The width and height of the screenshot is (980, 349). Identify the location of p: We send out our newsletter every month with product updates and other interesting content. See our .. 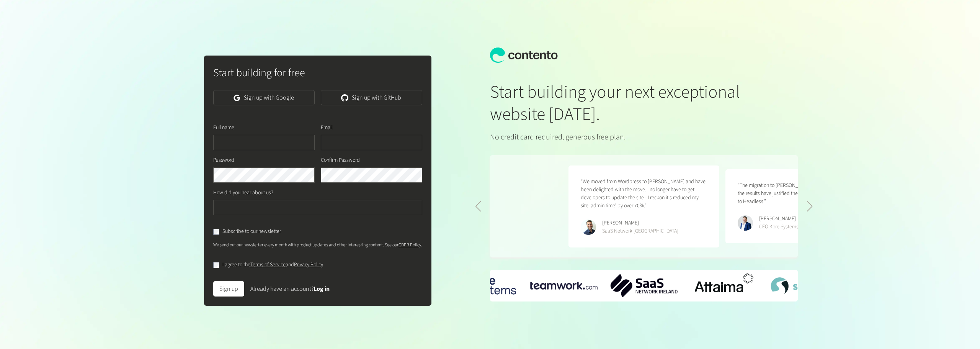
(317, 245).